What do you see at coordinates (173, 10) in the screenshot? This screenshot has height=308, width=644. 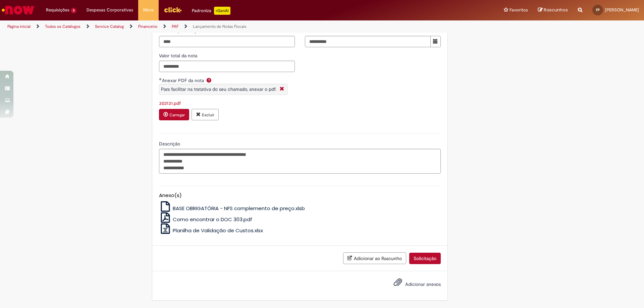 I see `img: click_logo_yellow_360x200.png` at bounding box center [173, 10].